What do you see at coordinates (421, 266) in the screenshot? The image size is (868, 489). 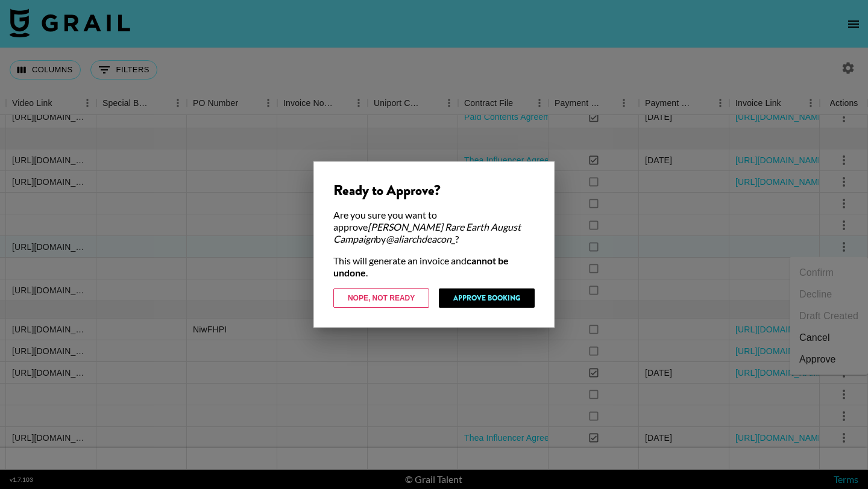 I see `strong: cannot be undone` at bounding box center [421, 266].